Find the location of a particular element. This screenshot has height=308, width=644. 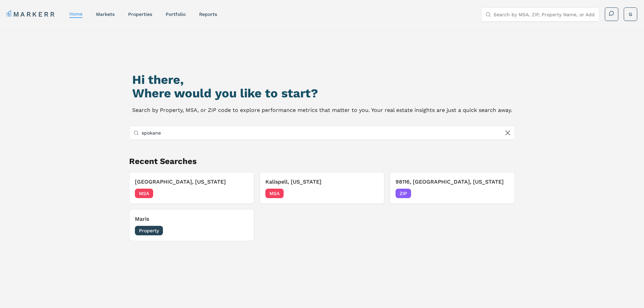

a: Portfolio is located at coordinates (175, 14).